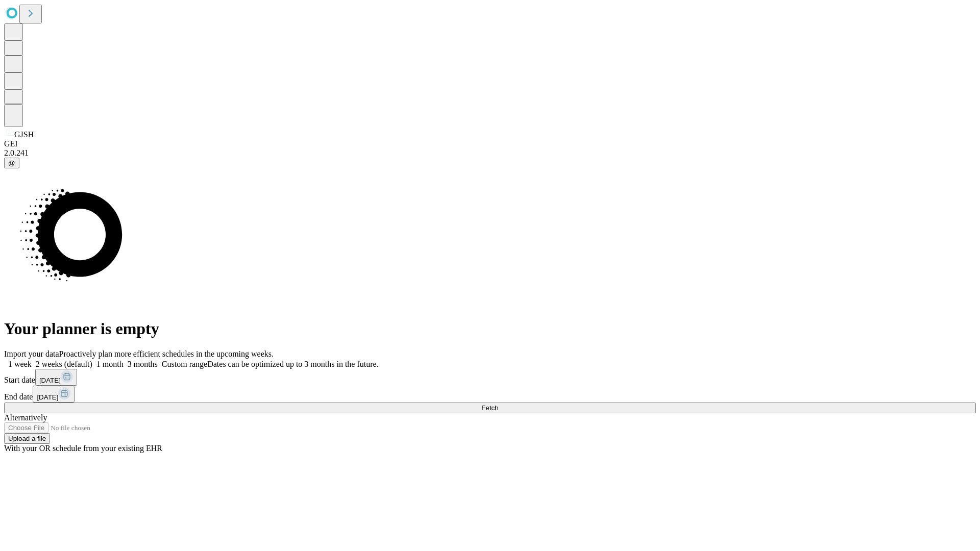 Image resolution: width=980 pixels, height=551 pixels. What do you see at coordinates (490, 378) in the screenshot?
I see `div: Start date` at bounding box center [490, 378].